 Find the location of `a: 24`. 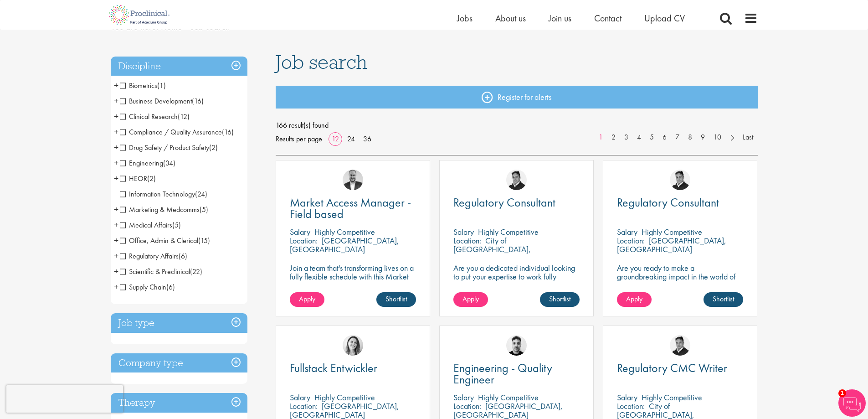

a: 24 is located at coordinates (351, 139).